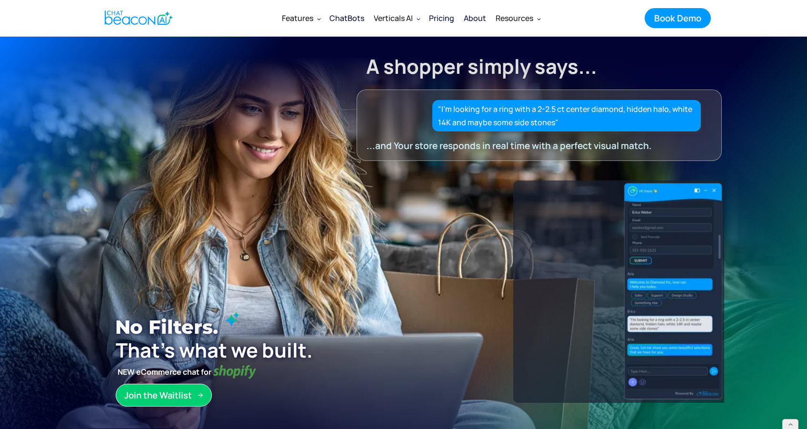 Image resolution: width=807 pixels, height=429 pixels. Describe the element at coordinates (442, 18) in the screenshot. I see `a: Pricing` at that location.